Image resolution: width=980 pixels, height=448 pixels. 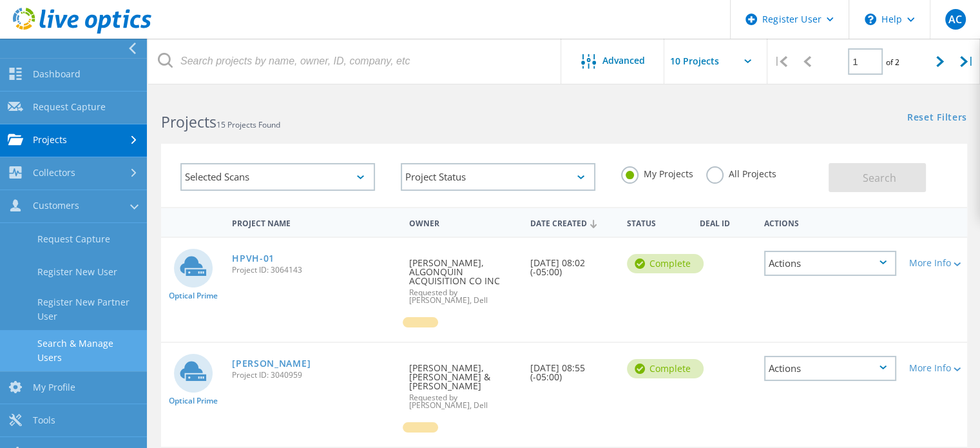 I want to click on div: Owner, so click(x=464, y=222).